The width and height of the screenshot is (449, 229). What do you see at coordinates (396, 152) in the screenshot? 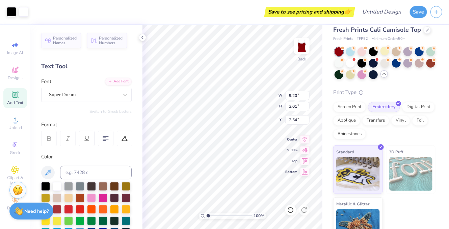
I see `span: 3D Puff` at bounding box center [396, 152].